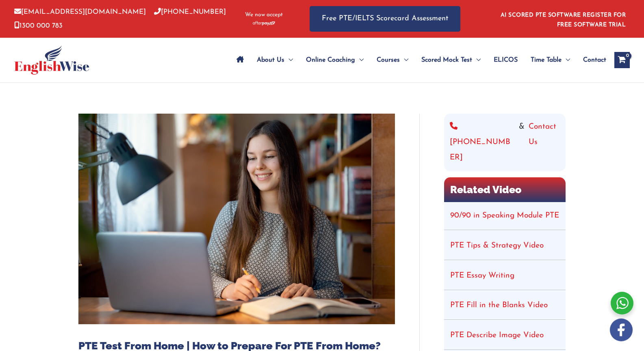 The image size is (644, 351). Describe the element at coordinates (275, 60) in the screenshot. I see `a: About UsMenu Toggle` at that location.